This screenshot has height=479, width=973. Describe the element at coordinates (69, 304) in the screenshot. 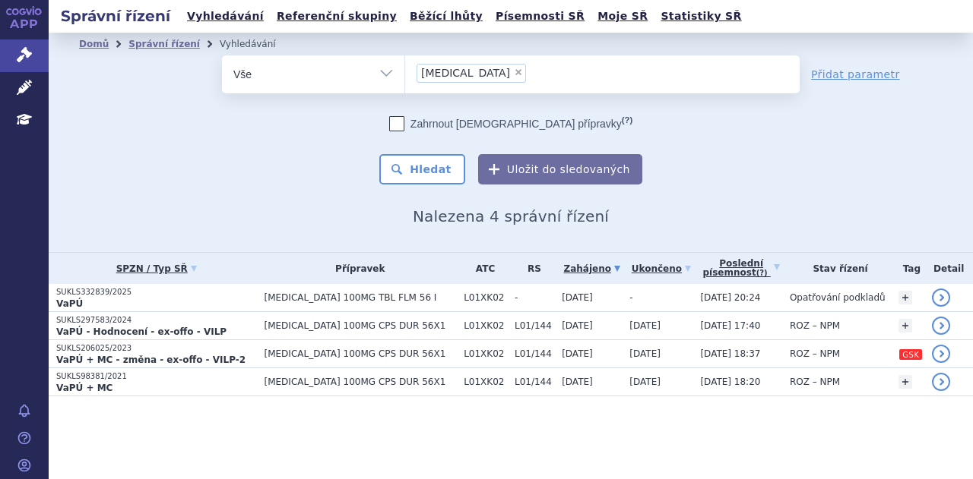

I see `strong: VaPÚ` at that location.